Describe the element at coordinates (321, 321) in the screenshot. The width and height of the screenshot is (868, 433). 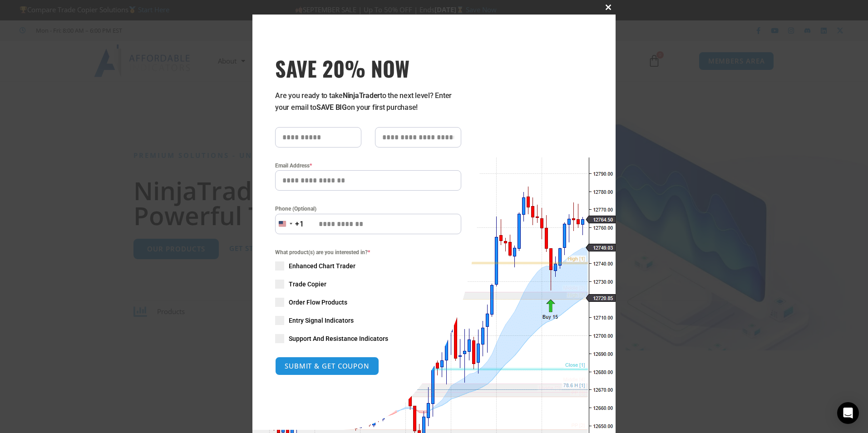
I see `span: Entry Signal Indicators` at that location.